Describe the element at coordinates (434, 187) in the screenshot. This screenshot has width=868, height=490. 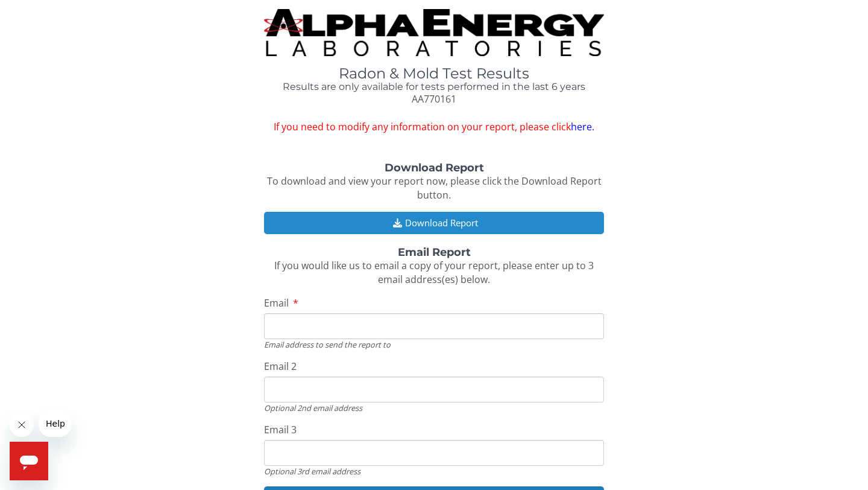
I see `span: To download and view your report now, please click the Download Report button.` at that location.